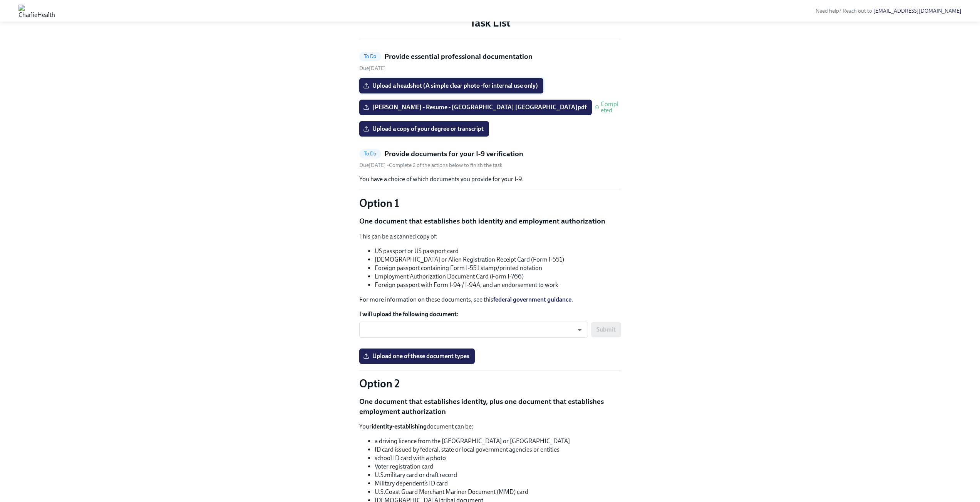 This screenshot has width=980, height=502. I want to click on li: ID card issued by federal, state or local government agencies or entities, so click(498, 450).